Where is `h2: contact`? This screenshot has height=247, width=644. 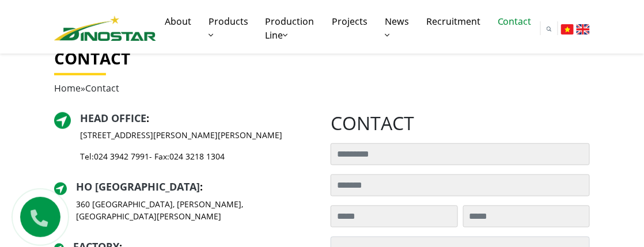 h2: contact is located at coordinates (460, 123).